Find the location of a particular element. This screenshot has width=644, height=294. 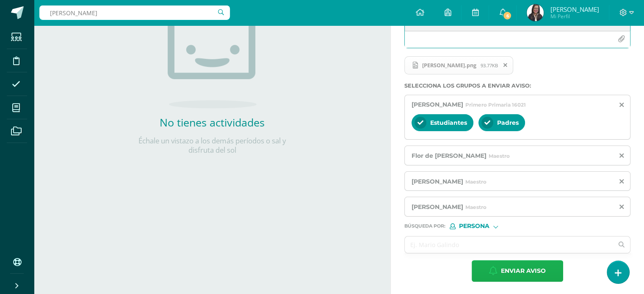

input: Ej. Mario Galindo is located at coordinates (509, 245).